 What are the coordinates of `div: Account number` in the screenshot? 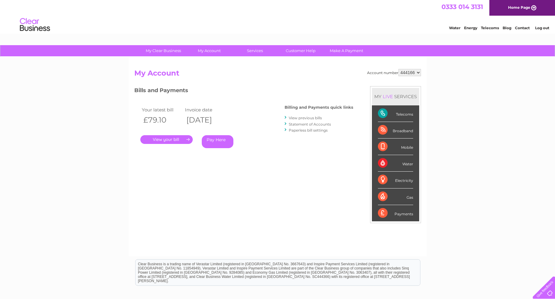 It's located at (394, 73).